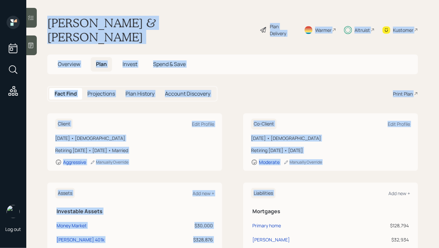 The image size is (439, 248). What do you see at coordinates (198, 225) in the screenshot?
I see `div: $30,000` at bounding box center [198, 225].